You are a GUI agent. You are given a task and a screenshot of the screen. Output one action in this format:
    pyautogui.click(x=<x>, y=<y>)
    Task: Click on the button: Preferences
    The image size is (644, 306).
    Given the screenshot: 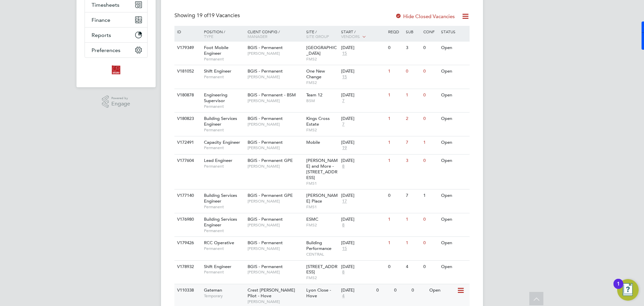 What is the action you would take?
    pyautogui.click(x=116, y=50)
    